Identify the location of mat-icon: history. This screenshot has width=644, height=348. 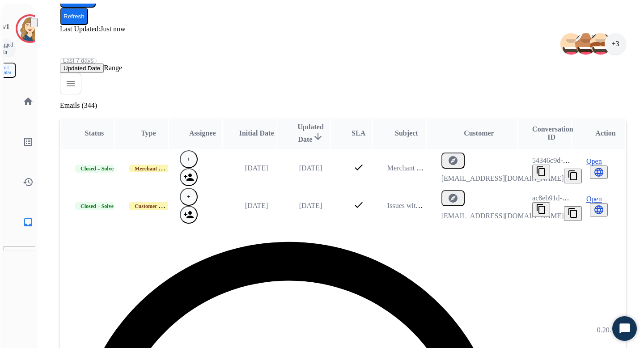
(28, 182).